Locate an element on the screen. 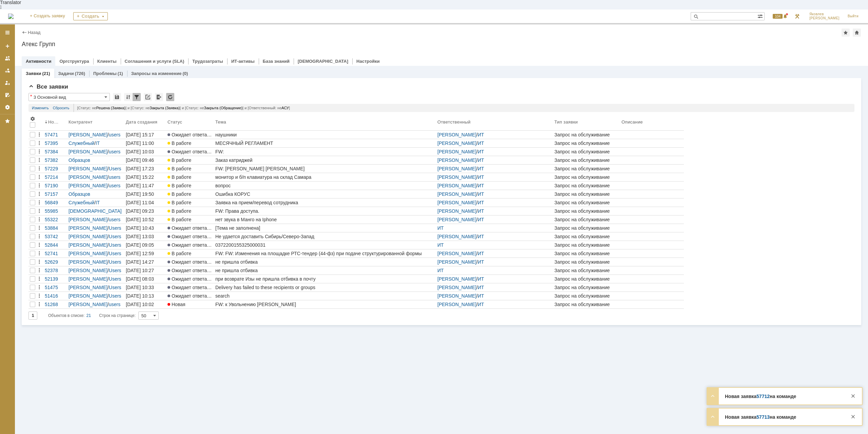 The image size is (868, 434). div: 52629 is located at coordinates (55, 262).